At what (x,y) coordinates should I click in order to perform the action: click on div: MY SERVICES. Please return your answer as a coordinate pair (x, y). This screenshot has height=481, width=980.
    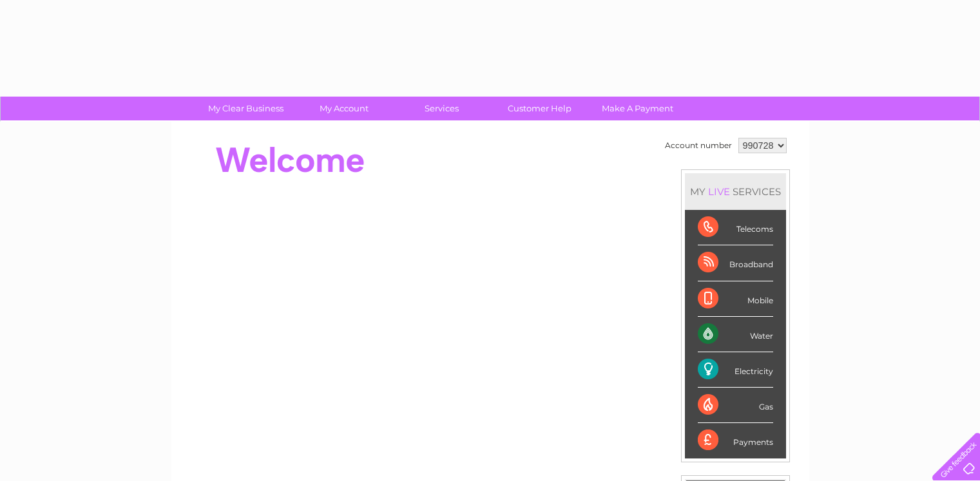
    Looking at the image, I should click on (736, 191).